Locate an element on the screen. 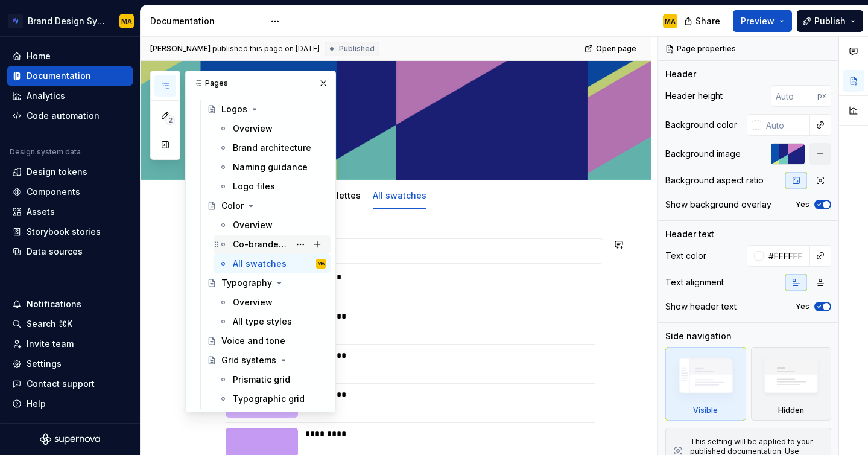 This screenshot has width=868, height=455. a: Typographic grid is located at coordinates (272, 399).